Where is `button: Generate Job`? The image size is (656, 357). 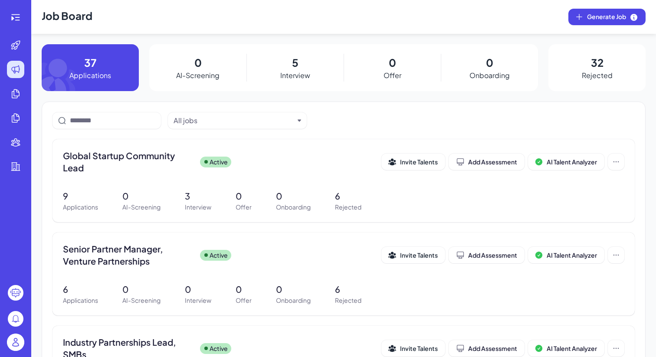
button: Generate Job is located at coordinates (607, 17).